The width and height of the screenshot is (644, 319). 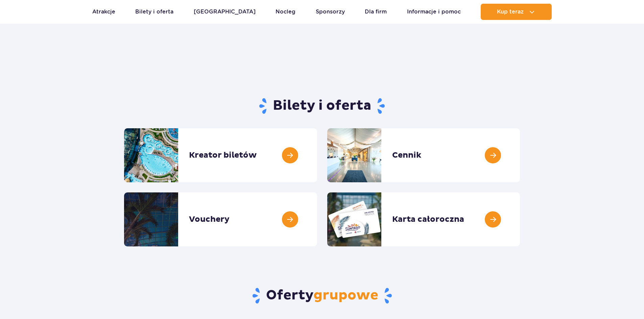 I want to click on button: Kup teraz, so click(x=517, y=12).